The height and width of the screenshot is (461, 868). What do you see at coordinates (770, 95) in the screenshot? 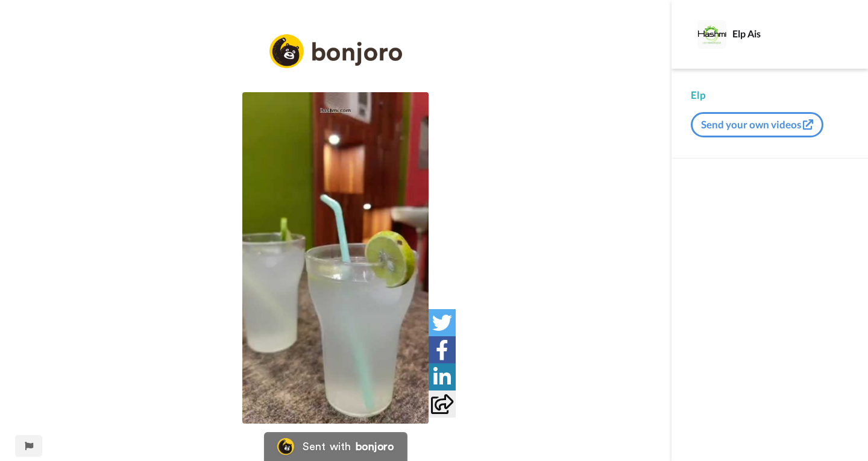
I see `div: Elp` at bounding box center [770, 95].